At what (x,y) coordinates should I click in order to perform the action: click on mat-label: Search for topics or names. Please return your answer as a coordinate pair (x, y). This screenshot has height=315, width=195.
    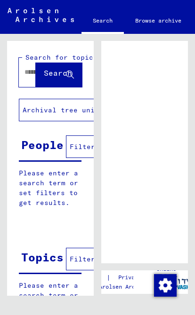
    Looking at the image, I should click on (80, 57).